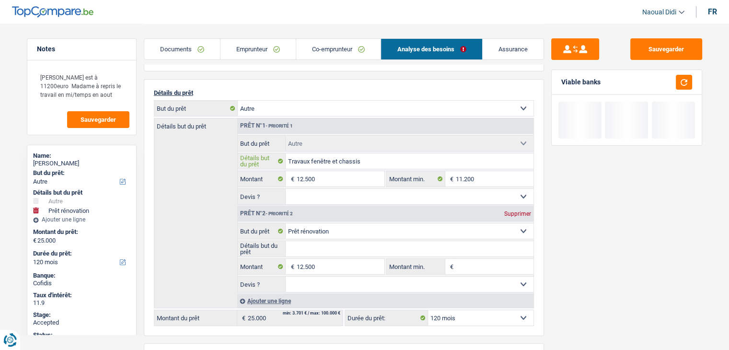 The height and width of the screenshot is (350, 729). Describe the element at coordinates (431, 49) in the screenshot. I see `a: Analyse des besoins` at that location.